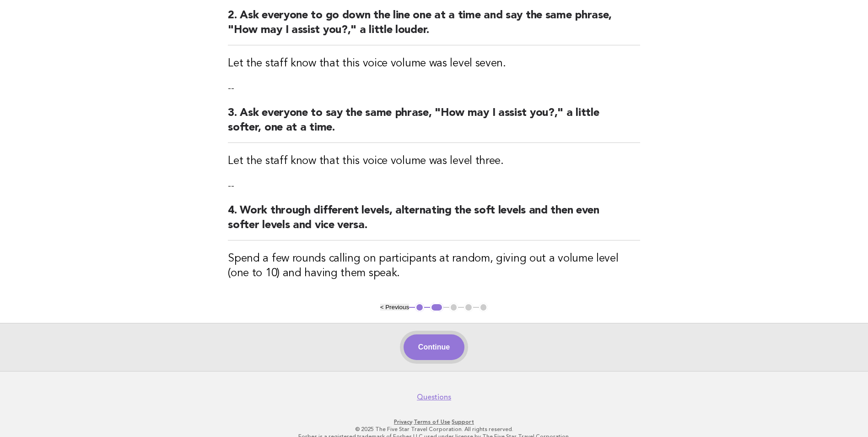 The image size is (868, 437). What do you see at coordinates (434, 26) in the screenshot?
I see `h2: 2. Ask everyone to go down the line one at a time and say the same phrase, "How may I assist you?...` at bounding box center [434, 26].